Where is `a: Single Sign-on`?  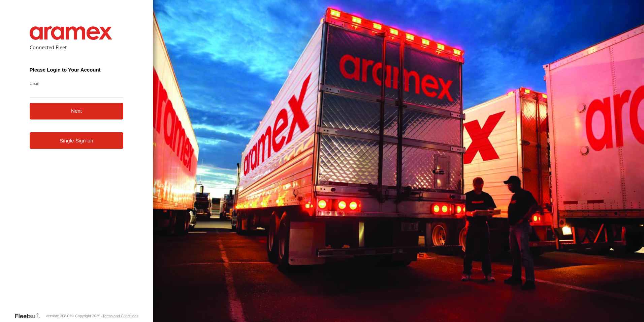 a: Single Sign-on is located at coordinates (77, 140).